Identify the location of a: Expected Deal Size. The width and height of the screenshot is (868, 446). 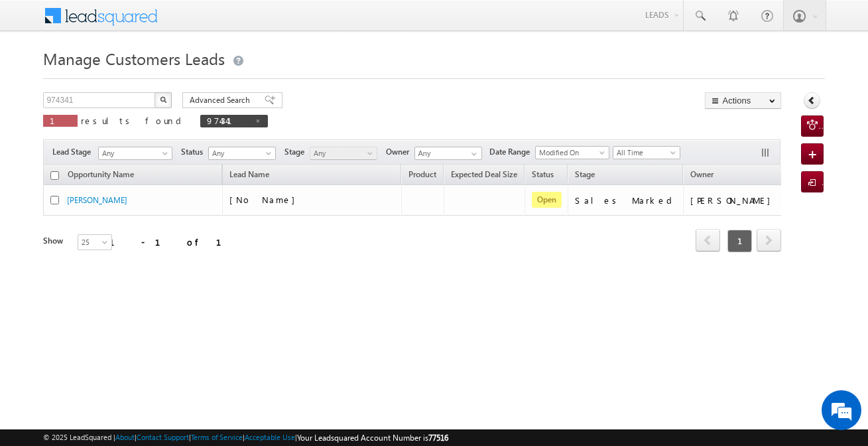
(484, 176).